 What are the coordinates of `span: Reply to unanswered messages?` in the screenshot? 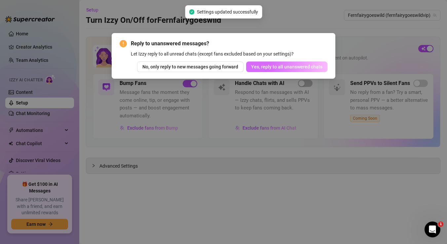 It's located at (229, 44).